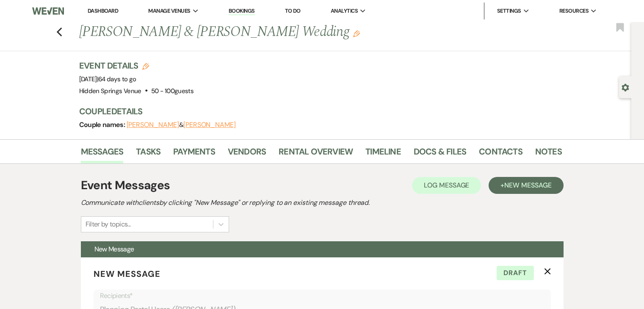 Image resolution: width=644 pixels, height=309 pixels. What do you see at coordinates (500, 154) in the screenshot?
I see `a: Contacts` at bounding box center [500, 154].